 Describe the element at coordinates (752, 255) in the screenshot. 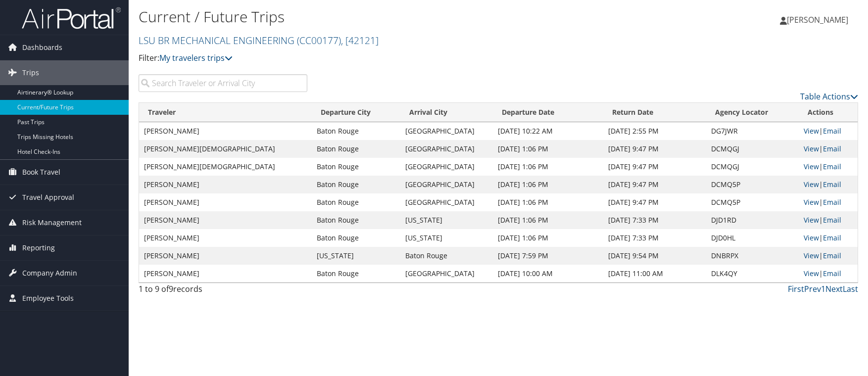

I see `td: DNBRPX` at that location.